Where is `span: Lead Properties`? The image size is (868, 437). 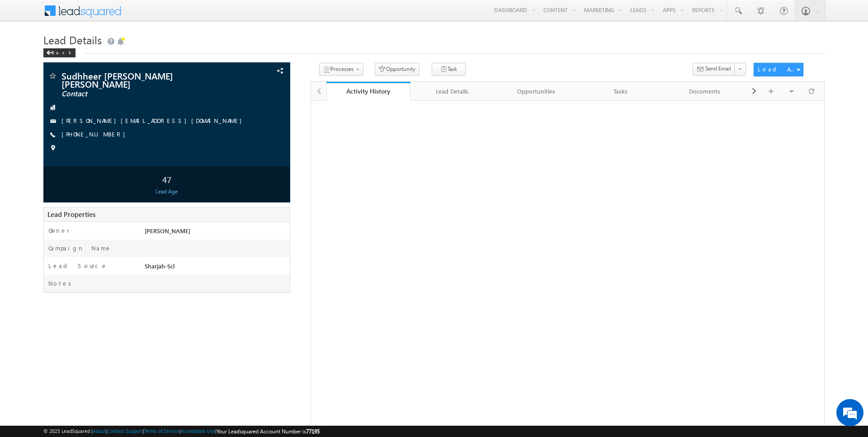 span: Lead Properties is located at coordinates (72, 214).